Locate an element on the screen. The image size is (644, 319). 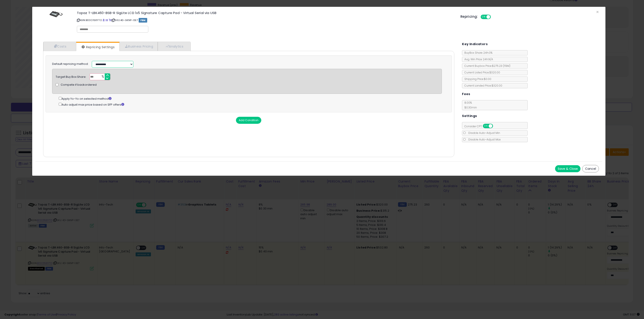
span: Disable Auto-Adjust Max is located at coordinates (483, 139).